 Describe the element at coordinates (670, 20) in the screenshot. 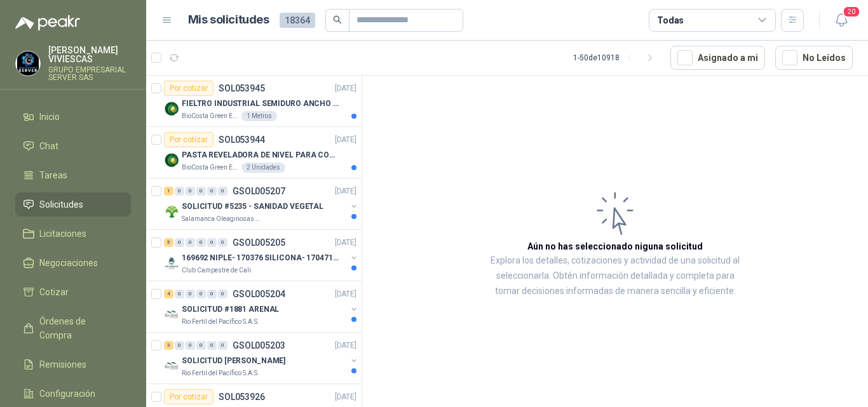

I see `div: Todas` at that location.